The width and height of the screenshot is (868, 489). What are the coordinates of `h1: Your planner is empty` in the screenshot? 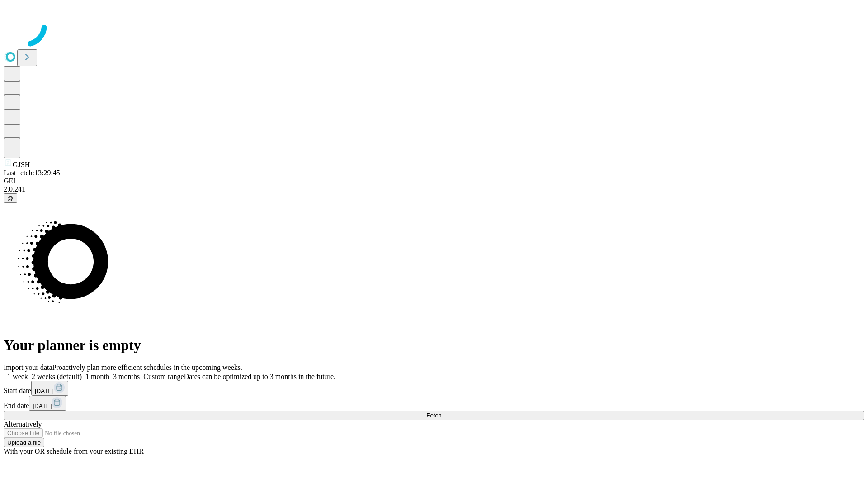 It's located at (434, 344).